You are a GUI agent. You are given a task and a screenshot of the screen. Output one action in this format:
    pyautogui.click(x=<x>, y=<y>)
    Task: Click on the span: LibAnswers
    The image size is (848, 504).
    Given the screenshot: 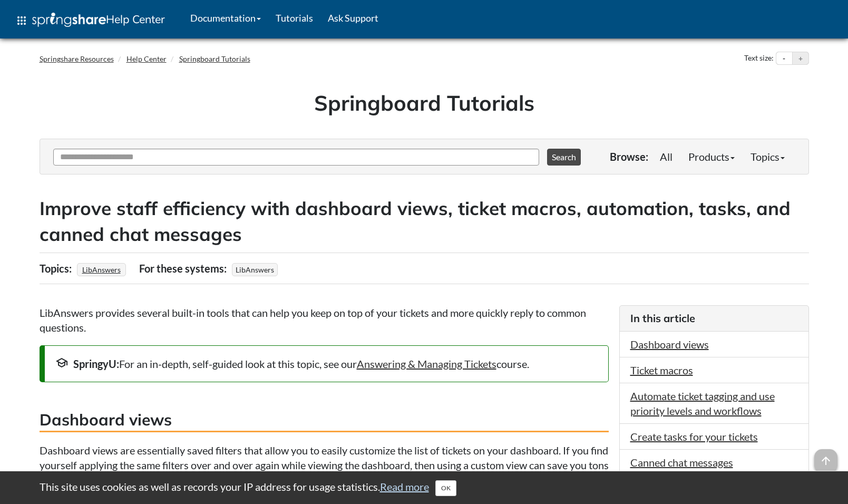 What is the action you would take?
    pyautogui.click(x=254, y=269)
    